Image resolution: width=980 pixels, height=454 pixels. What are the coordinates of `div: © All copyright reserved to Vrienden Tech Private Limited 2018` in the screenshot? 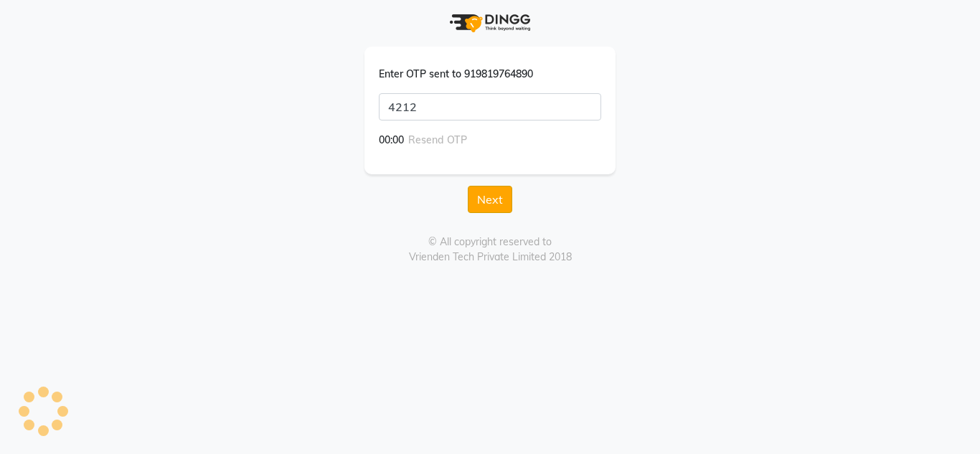 It's located at (490, 250).